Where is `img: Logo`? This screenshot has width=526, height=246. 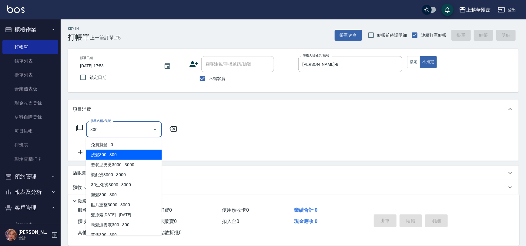 img: Logo is located at coordinates (16, 9).